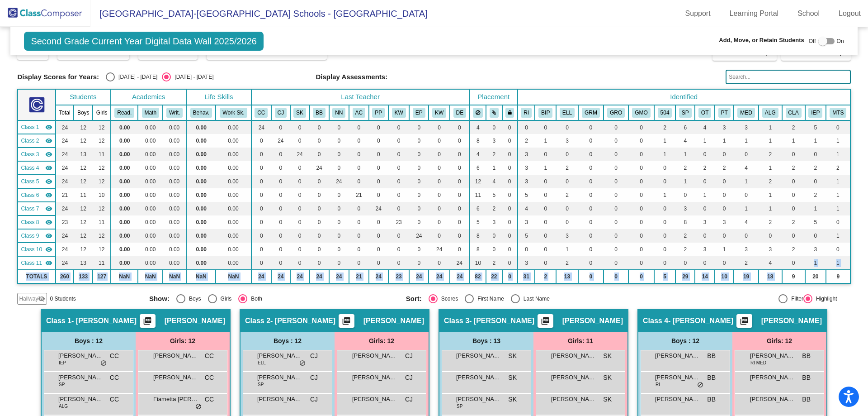 The image size is (868, 416). What do you see at coordinates (144, 41) in the screenshot?
I see `span: Second Grade Current Year Digital Data Wall 2025/2026` at bounding box center [144, 41].